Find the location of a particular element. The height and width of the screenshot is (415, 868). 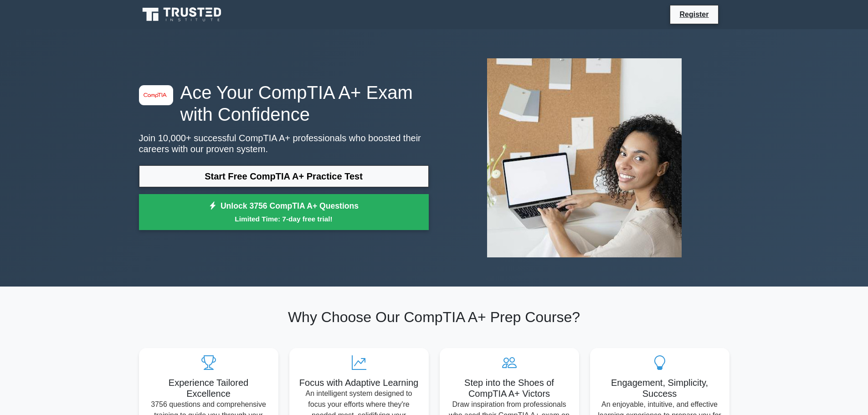

a: Unlock 3756 CompTIA A+ QuestionsLimited Time: 7-day free trial! is located at coordinates (284, 212).